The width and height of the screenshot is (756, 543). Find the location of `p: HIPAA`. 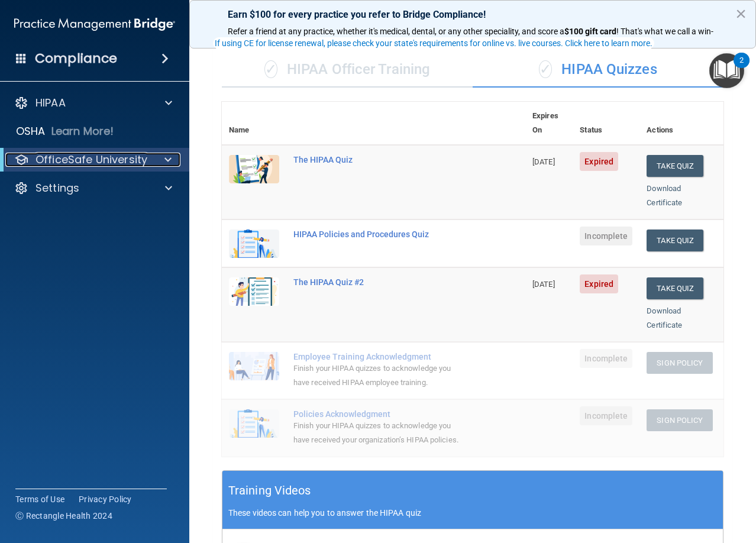

p: HIPAA is located at coordinates (51, 103).